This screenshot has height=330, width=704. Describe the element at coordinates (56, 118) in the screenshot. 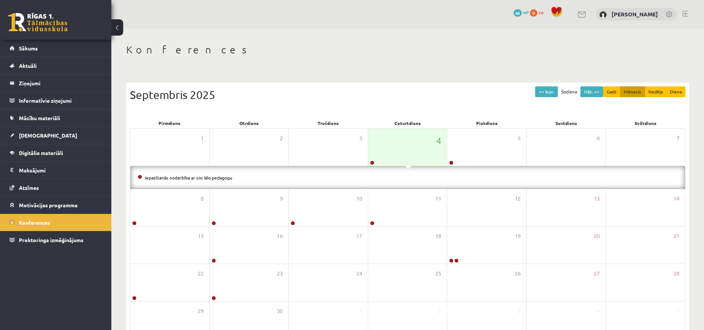

I see `a: Mācību materiāli` at that location.